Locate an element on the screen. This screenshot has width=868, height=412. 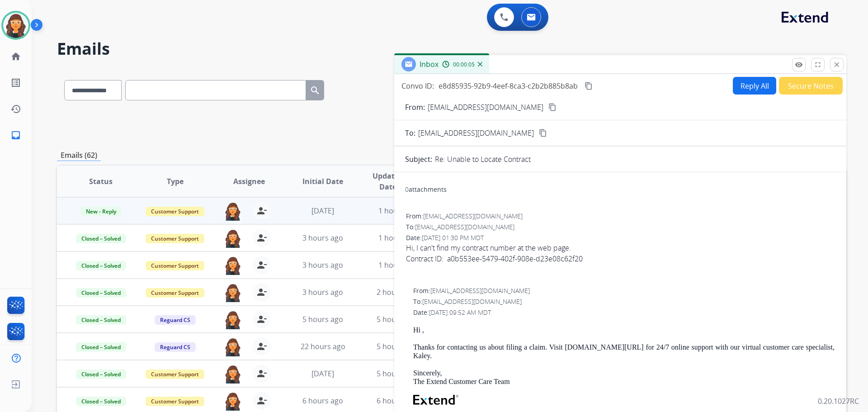
mat-icon: inbox is located at coordinates (16, 136).